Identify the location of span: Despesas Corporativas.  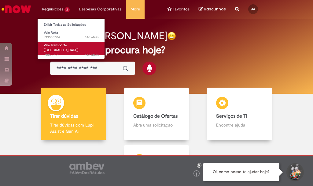
(100, 9).